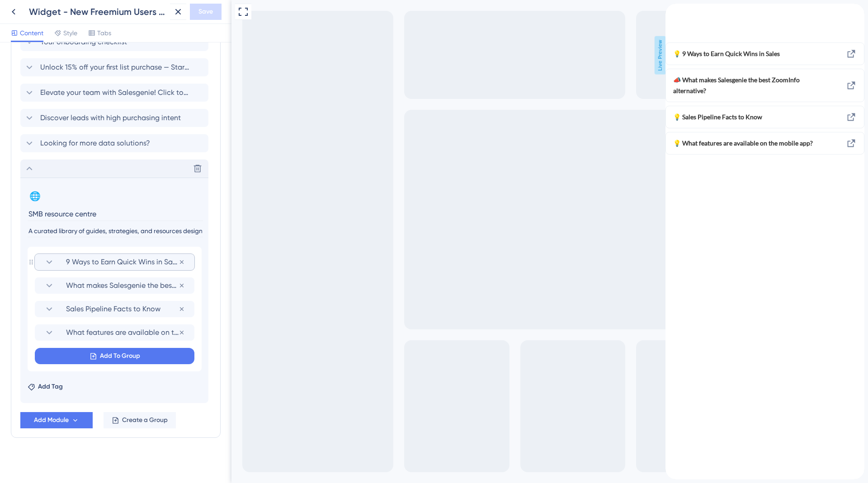  I want to click on span: Add To Group, so click(120, 356).